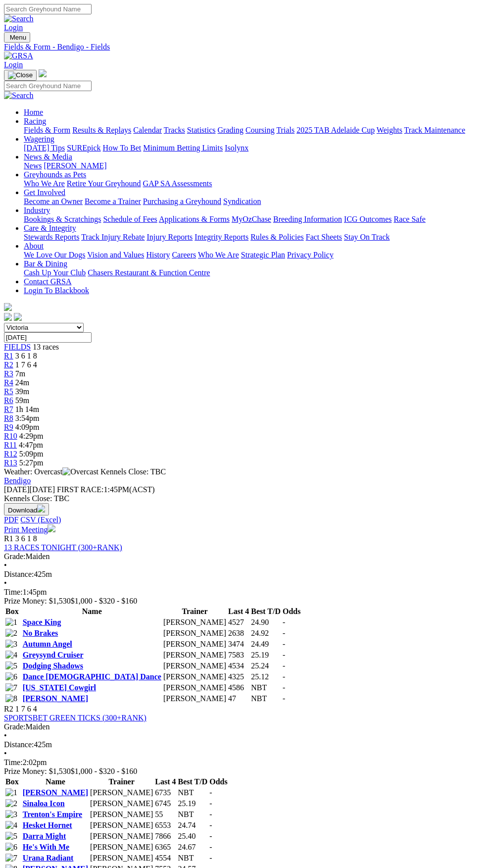  I want to click on a: About, so click(34, 246).